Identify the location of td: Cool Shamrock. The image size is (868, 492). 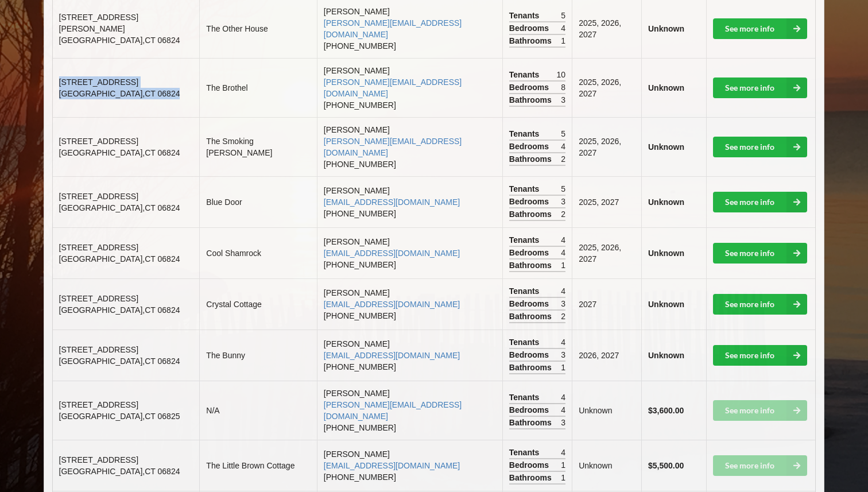
(258, 252).